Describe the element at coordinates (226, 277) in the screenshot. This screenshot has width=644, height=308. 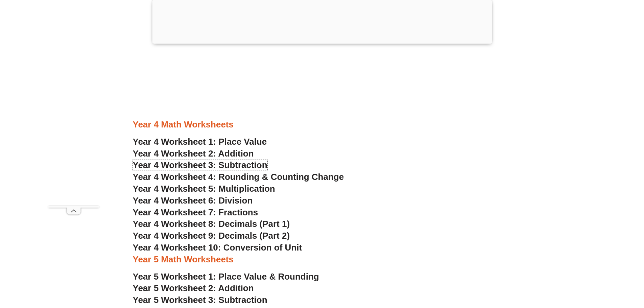
I see `a: Year 5 Worksheet 1: Place Value & Rounding` at that location.